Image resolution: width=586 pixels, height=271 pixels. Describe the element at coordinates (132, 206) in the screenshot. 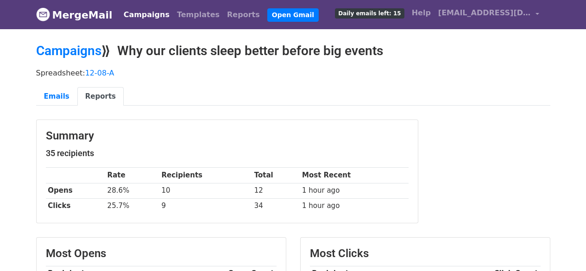

I see `td: 25.7%` at that location.